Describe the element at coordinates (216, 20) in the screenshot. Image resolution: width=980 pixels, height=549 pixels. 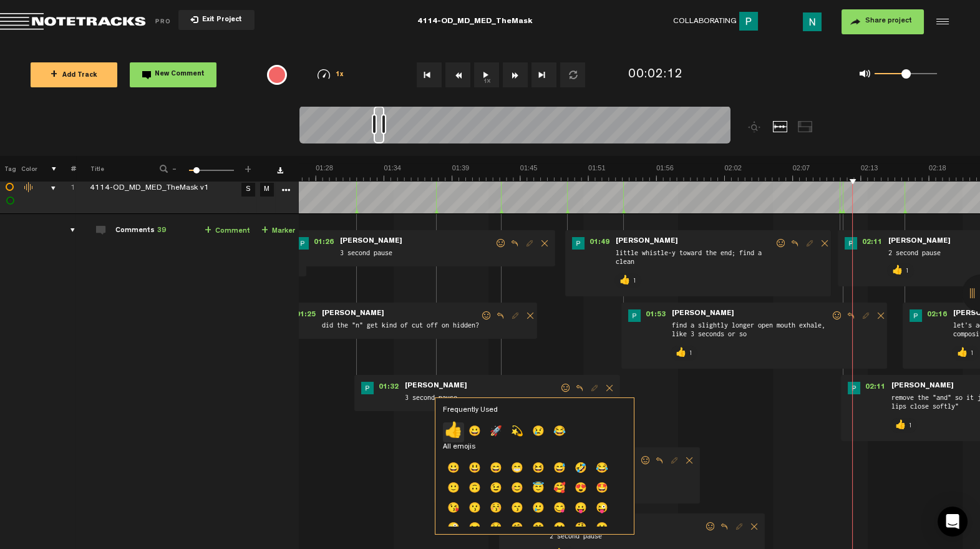
I see `button: Exit Project` at that location.